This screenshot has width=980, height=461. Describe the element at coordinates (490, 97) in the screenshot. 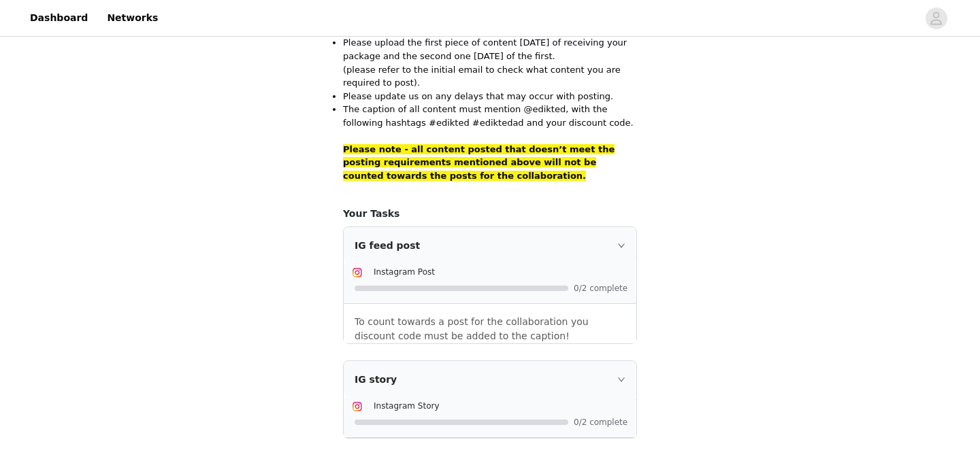

I see `p: Please update us on any delays that may occur with posting.` at that location.